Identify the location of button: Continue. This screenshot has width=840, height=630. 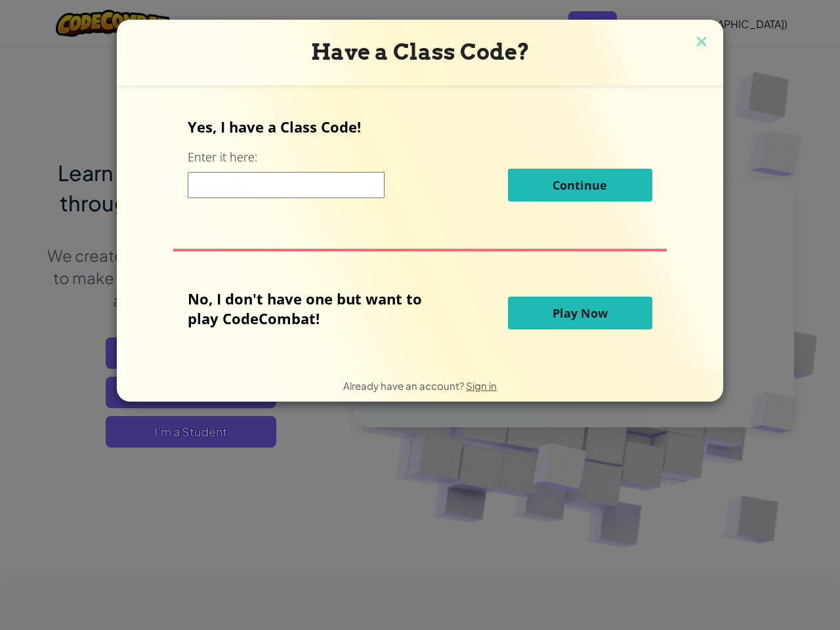
(580, 185).